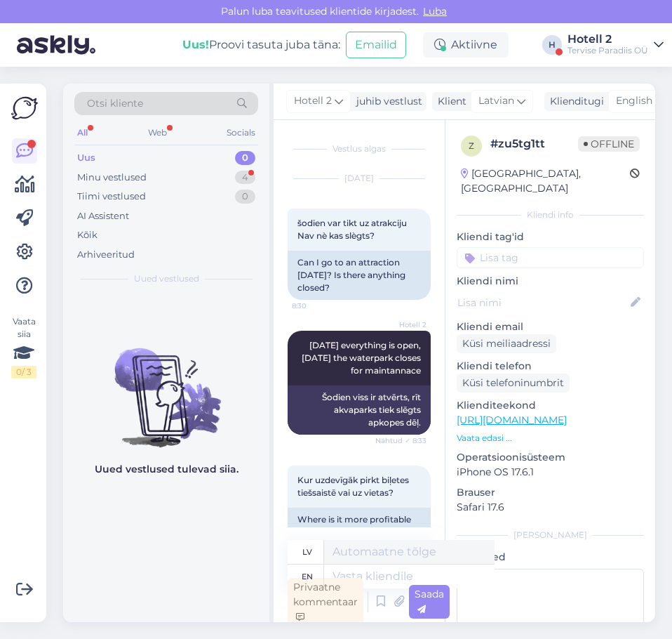 The height and width of the screenshot is (639, 672). What do you see at coordinates (550, 557) in the screenshot?
I see `p: Märkmed` at bounding box center [550, 557].